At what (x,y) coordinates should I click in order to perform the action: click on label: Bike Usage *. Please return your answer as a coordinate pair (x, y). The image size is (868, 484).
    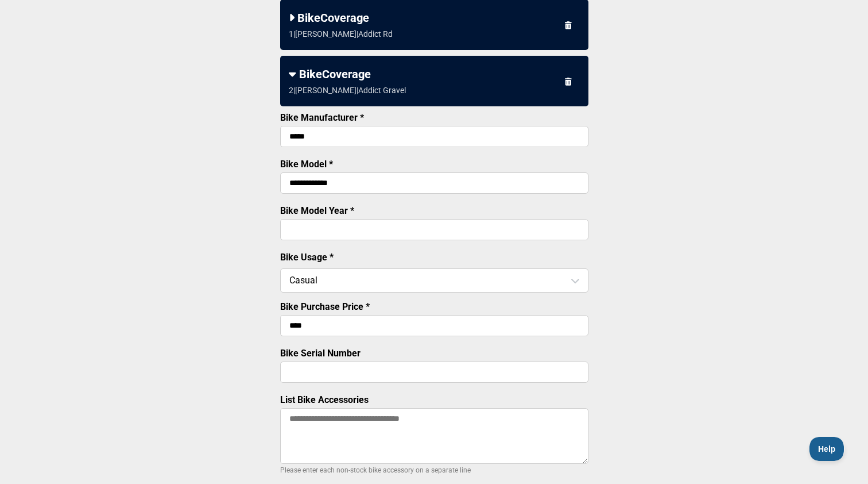
    Looking at the image, I should click on (306, 257).